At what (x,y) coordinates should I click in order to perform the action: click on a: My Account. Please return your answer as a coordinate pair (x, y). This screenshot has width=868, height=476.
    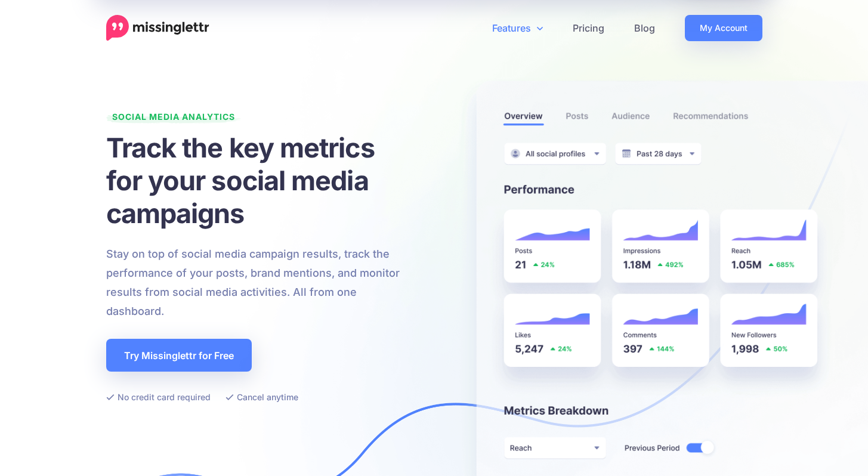
    Looking at the image, I should click on (723, 28).